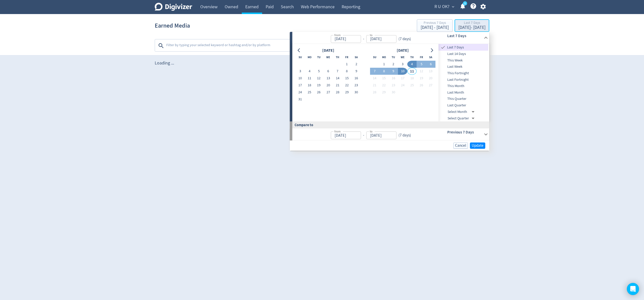  Describe the element at coordinates (173, 26) in the screenshot. I see `h1: Earned Media` at that location.